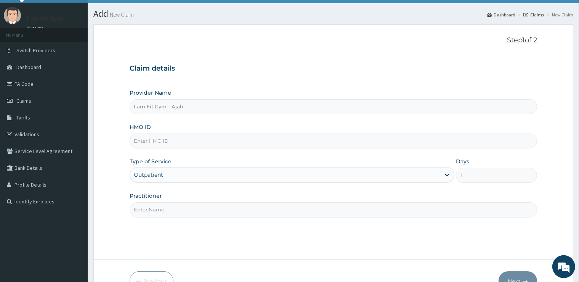 The image size is (579, 282). What do you see at coordinates (29, 67) in the screenshot?
I see `span: Dashboard` at bounding box center [29, 67].